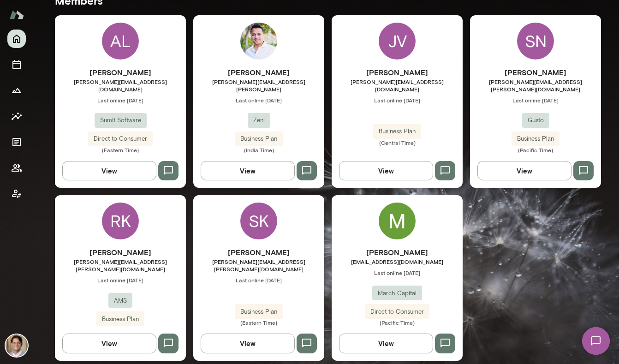 Image resolution: width=619 pixels, height=364 pixels. What do you see at coordinates (121, 41) in the screenshot?
I see `div: AL` at bounding box center [121, 41].